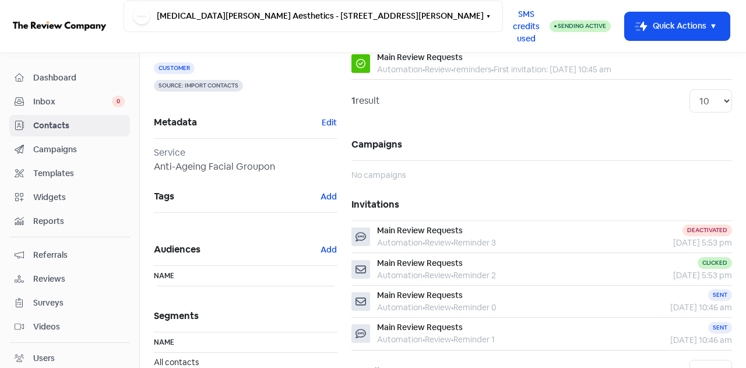  What do you see at coordinates (329, 122) in the screenshot?
I see `button: Edit` at bounding box center [329, 122].